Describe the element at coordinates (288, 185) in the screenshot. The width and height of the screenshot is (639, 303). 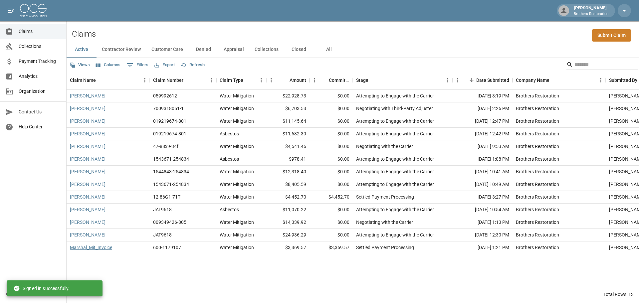
I see `div: $8,405.59` at that location.